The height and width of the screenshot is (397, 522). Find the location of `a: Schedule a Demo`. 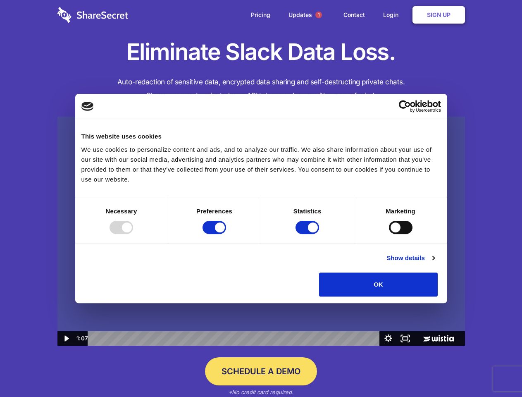

a: Schedule a Demo is located at coordinates (261, 371).